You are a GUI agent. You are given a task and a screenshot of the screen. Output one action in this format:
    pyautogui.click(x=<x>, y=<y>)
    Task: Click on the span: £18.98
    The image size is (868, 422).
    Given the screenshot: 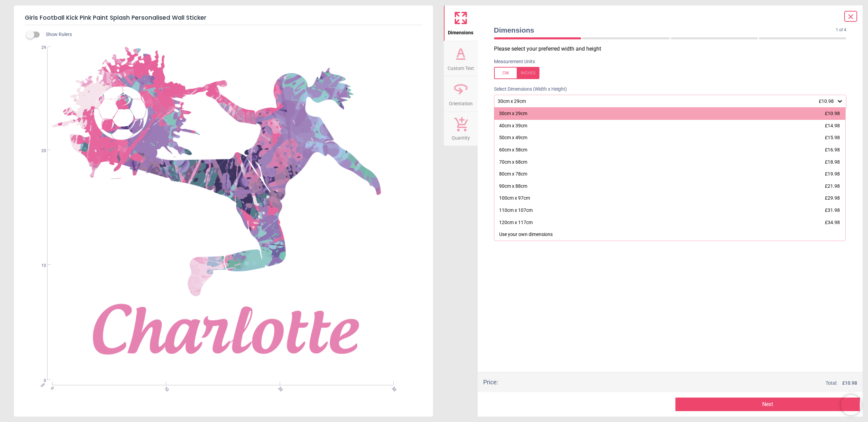 What is the action you would take?
    pyautogui.click(x=832, y=162)
    